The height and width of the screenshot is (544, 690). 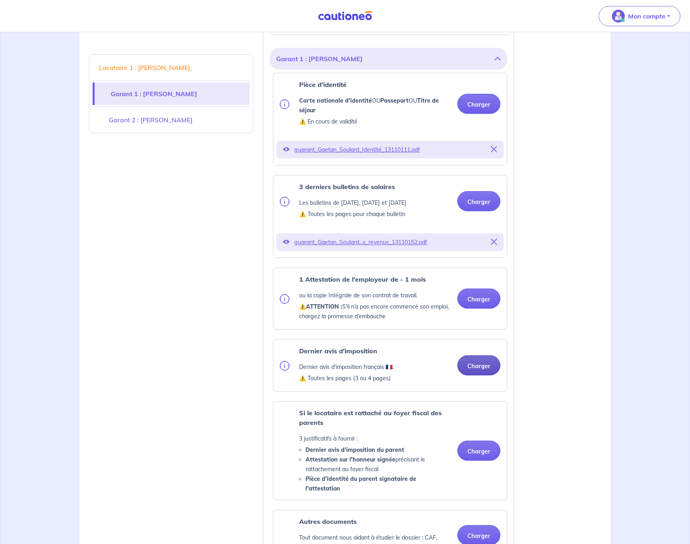 What do you see at coordinates (362, 279) in the screenshot?
I see `strong: 1 Attestation de l'employeur de - 1 mois` at bounding box center [362, 279].